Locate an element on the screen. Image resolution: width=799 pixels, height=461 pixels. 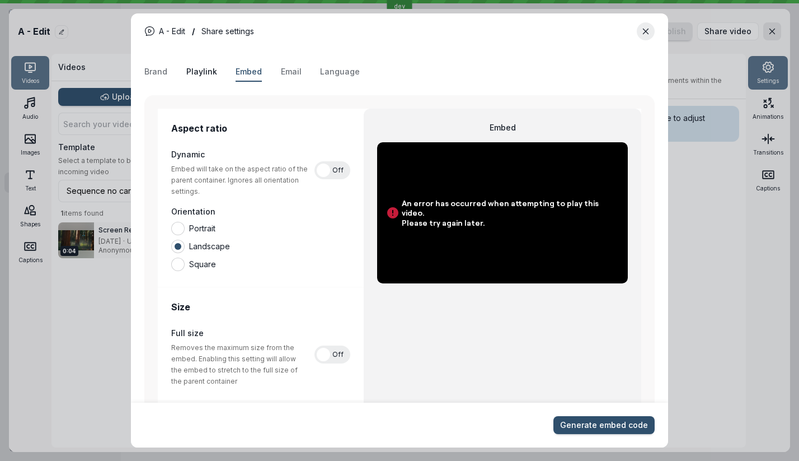
span: Language is located at coordinates (340, 72).